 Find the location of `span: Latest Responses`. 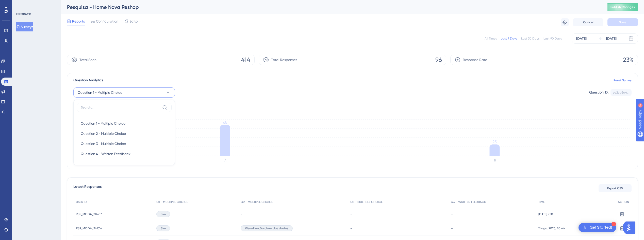

span: Latest Responses is located at coordinates (87, 189).